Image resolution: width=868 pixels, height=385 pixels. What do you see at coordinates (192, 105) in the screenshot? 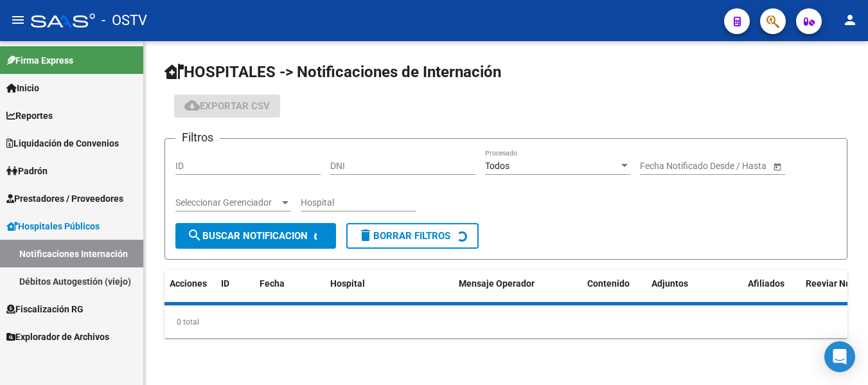
I see `mat-icon: cloud_download` at bounding box center [192, 105].